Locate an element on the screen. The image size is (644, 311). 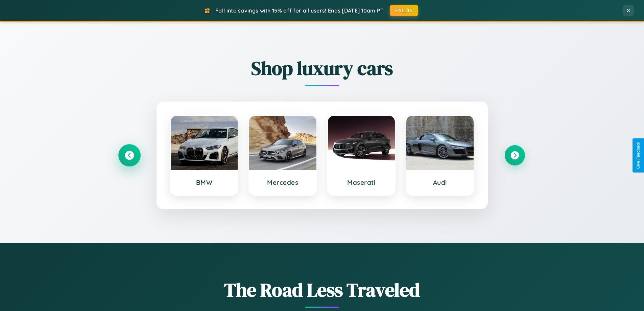
h1: The Road Less Traveled is located at coordinates (322, 290).